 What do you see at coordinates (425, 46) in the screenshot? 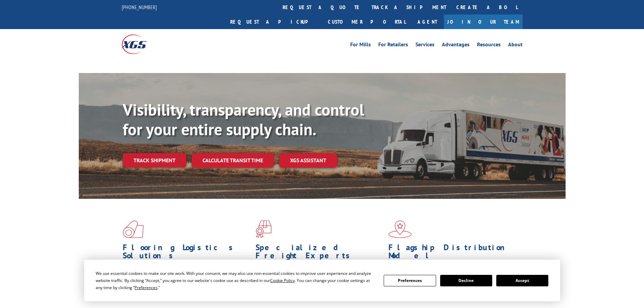
I see `a: Services` at bounding box center [425, 46].